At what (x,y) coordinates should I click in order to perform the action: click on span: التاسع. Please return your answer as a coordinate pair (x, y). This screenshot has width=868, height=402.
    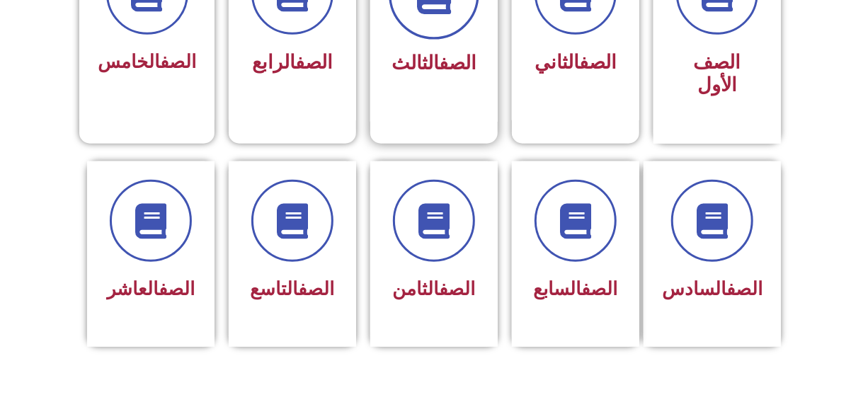
    Looking at the image, I should click on (293, 289).